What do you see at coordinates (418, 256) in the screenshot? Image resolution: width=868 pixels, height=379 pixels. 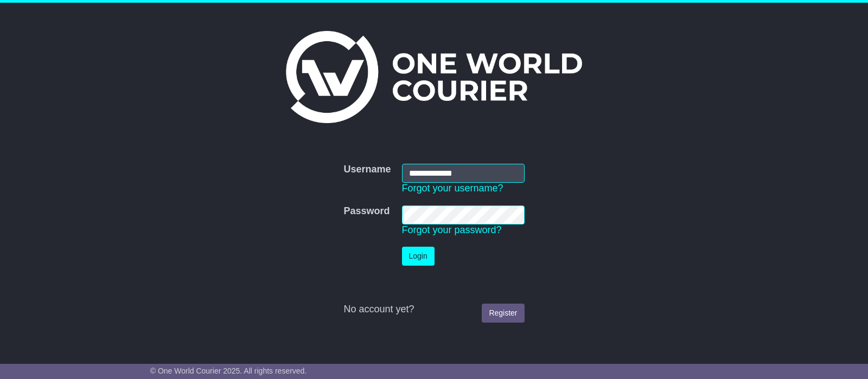 I see `button: Login` at bounding box center [418, 256].